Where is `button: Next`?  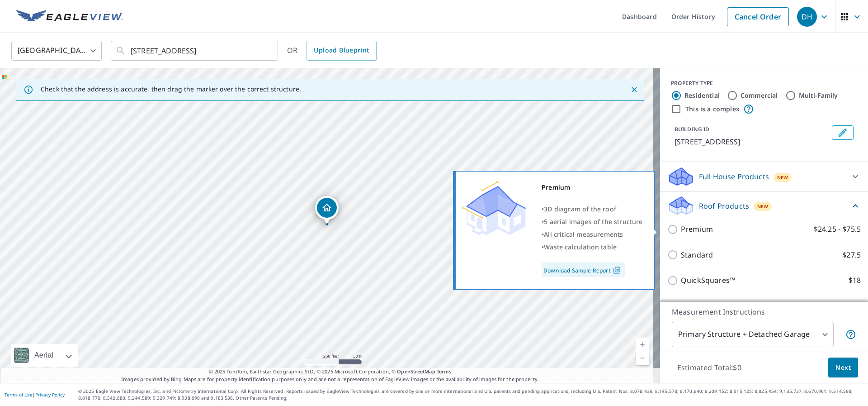 button: Next is located at coordinates (844, 367).